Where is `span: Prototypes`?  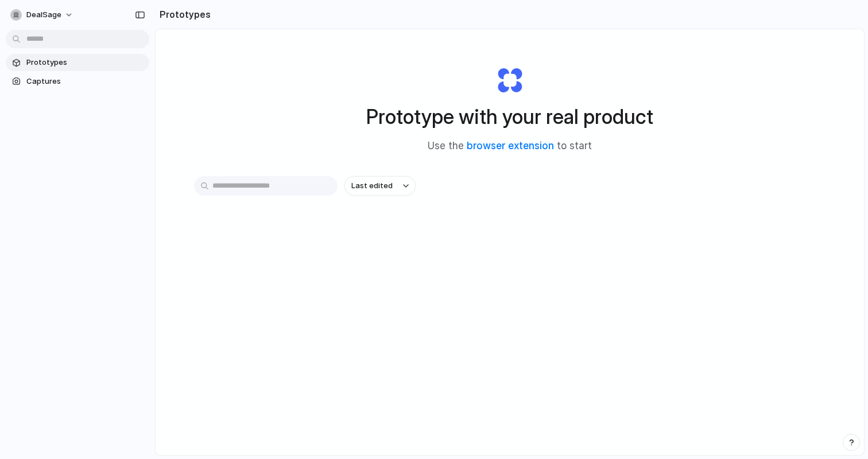 span: Prototypes is located at coordinates (85, 62).